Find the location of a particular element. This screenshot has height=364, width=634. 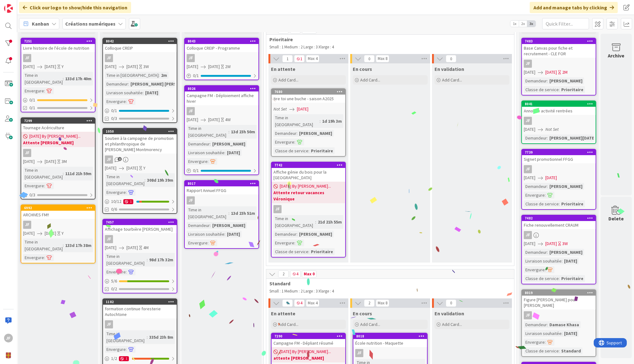

div: Base Canvas pour fiche et recrutement - CLE FOR is located at coordinates (559, 51).